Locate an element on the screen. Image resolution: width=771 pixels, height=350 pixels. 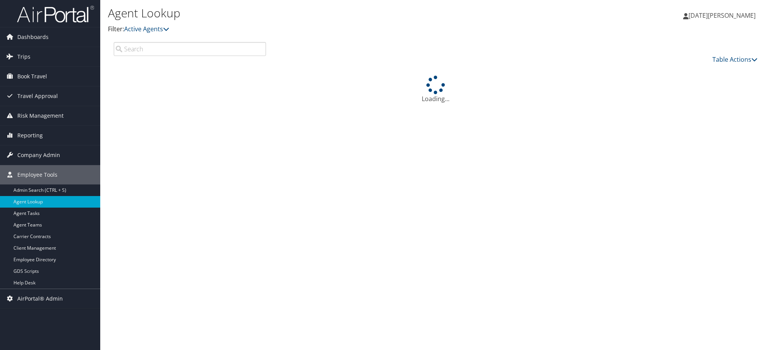
span: Travel Approval is located at coordinates (37, 96).